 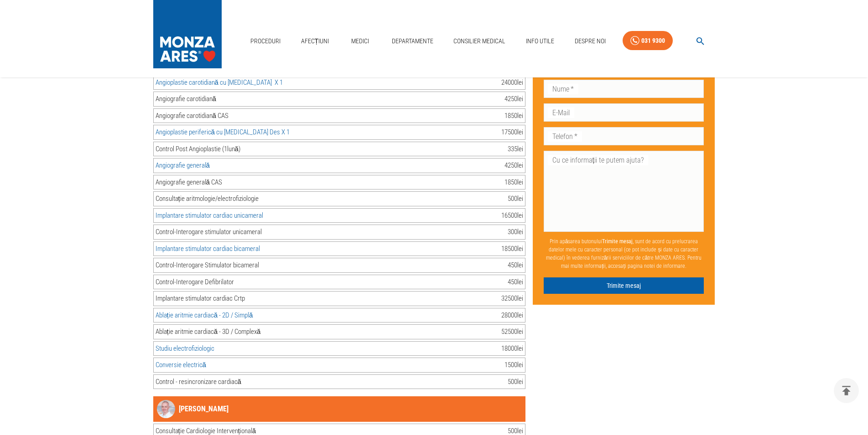 What do you see at coordinates (512, 83) in the screenshot?
I see `div: 24000 lei` at bounding box center [512, 83].